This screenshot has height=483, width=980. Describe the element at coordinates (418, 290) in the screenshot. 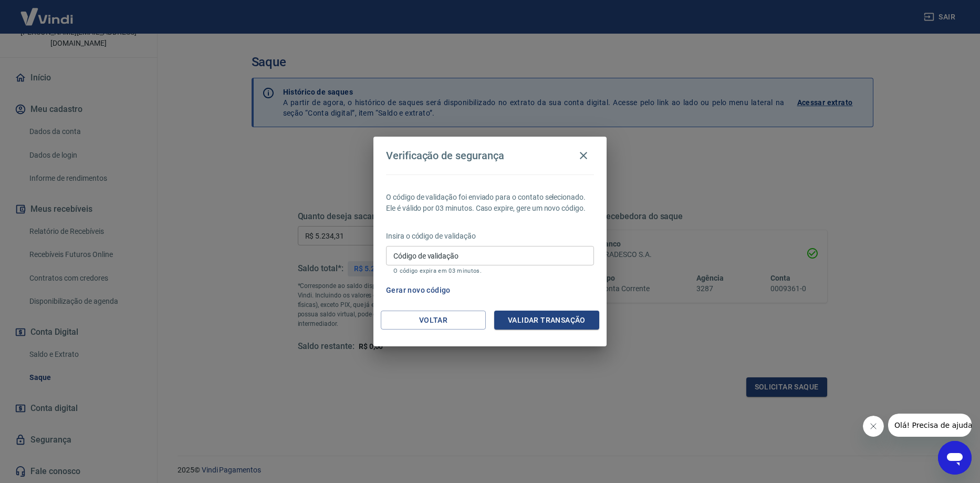

I see `button: Gerar novo código` at that location.